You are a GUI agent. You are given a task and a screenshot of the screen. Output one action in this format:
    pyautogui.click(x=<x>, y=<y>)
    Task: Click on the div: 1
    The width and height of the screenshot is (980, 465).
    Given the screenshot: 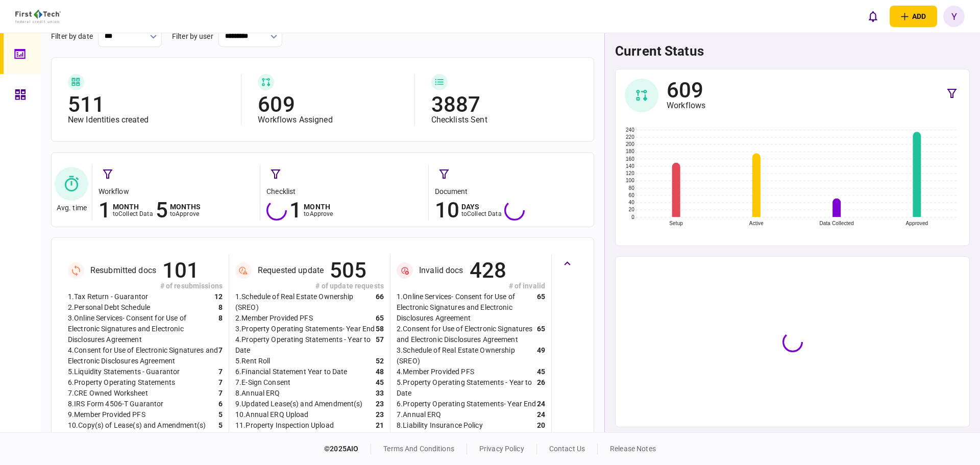 What is the action you would take?
    pyautogui.click(x=296, y=210)
    